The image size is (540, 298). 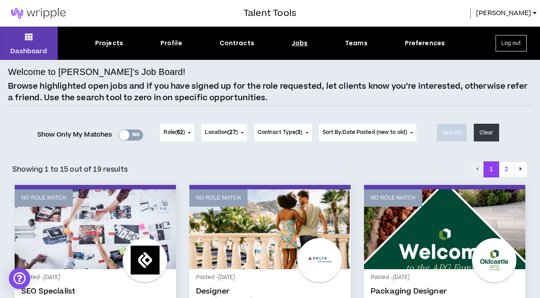 What do you see at coordinates (20, 279) in the screenshot?
I see `div: Open Intercom Messenger` at bounding box center [20, 279].